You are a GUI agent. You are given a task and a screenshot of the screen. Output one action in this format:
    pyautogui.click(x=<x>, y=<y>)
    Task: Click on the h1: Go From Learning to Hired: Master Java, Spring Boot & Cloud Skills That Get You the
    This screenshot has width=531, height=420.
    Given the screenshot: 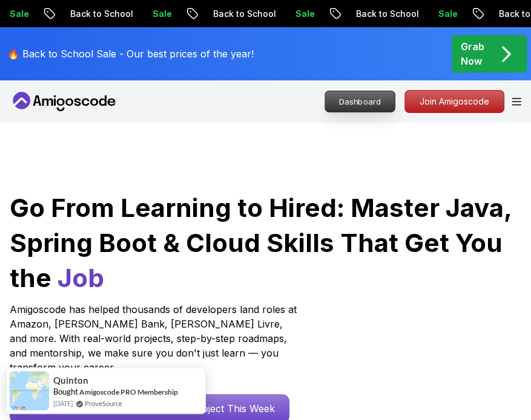 What is the action you would take?
    pyautogui.click(x=265, y=242)
    